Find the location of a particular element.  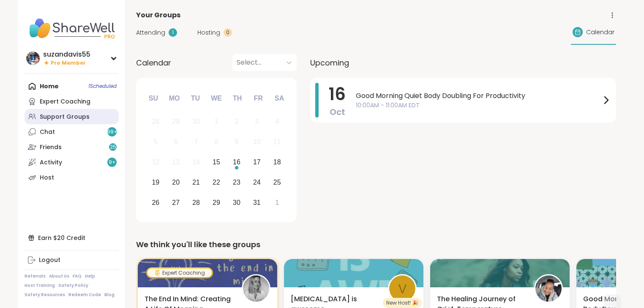

div: Choose Wednesday, October 29th, 2025 is located at coordinates (216, 202).